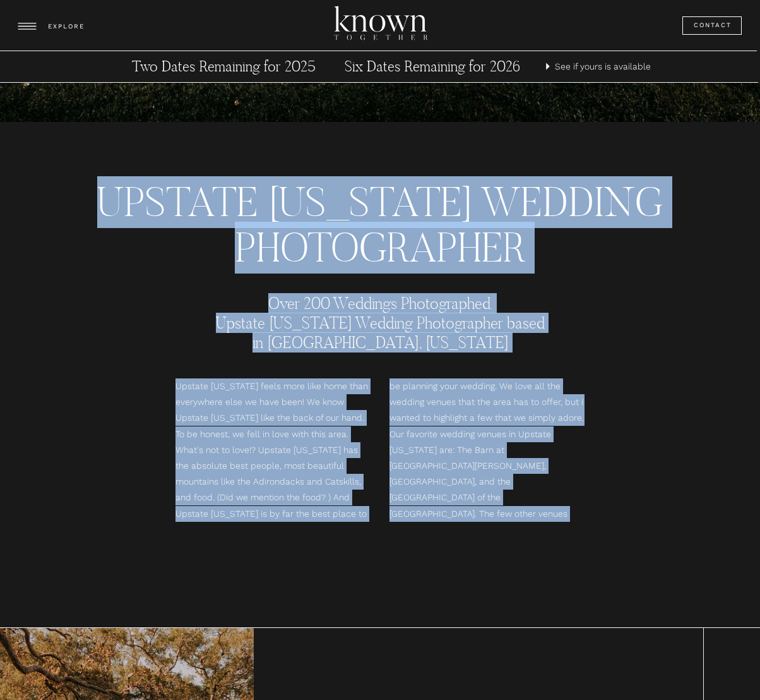 The height and width of the screenshot is (700, 760). Describe the element at coordinates (432, 67) in the screenshot. I see `a: Six Dates Remaining for 2026` at that location.